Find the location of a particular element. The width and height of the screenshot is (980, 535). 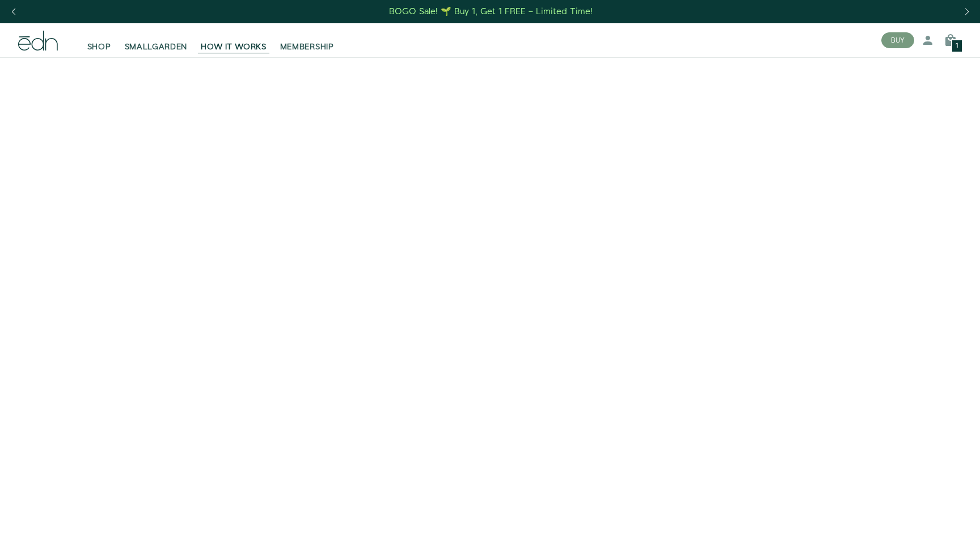

span: SMALLGARDEN is located at coordinates (156, 47).